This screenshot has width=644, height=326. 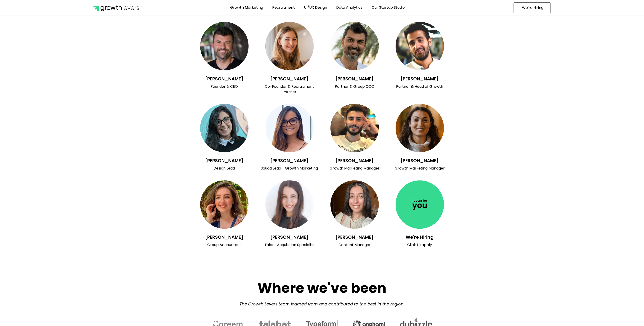 What do you see at coordinates (224, 87) in the screenshot?
I see `p: Founder & CEO` at bounding box center [224, 87].